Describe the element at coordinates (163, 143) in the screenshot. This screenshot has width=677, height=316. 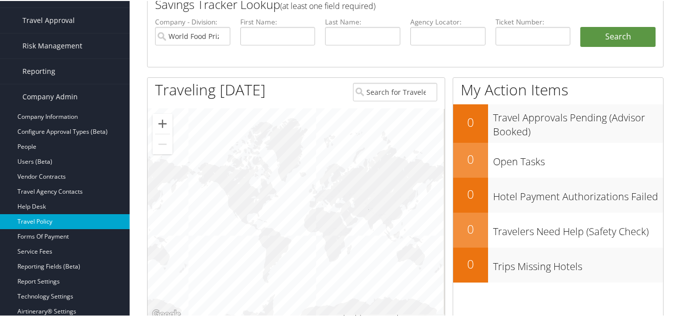
I see `button: Zoom out` at that location.